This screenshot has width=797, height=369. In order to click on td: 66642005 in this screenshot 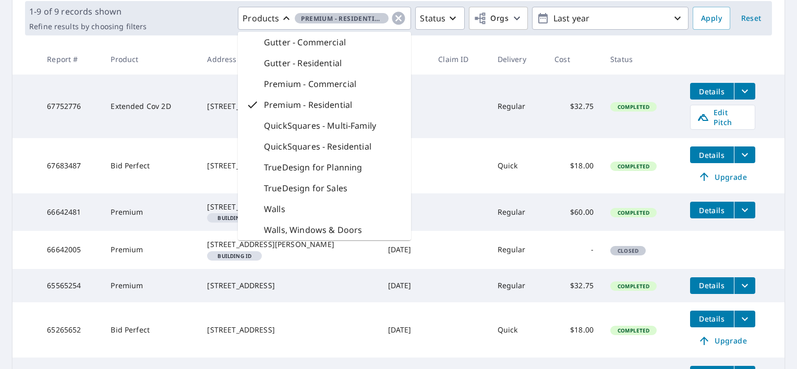, I will do `click(70, 250)`.